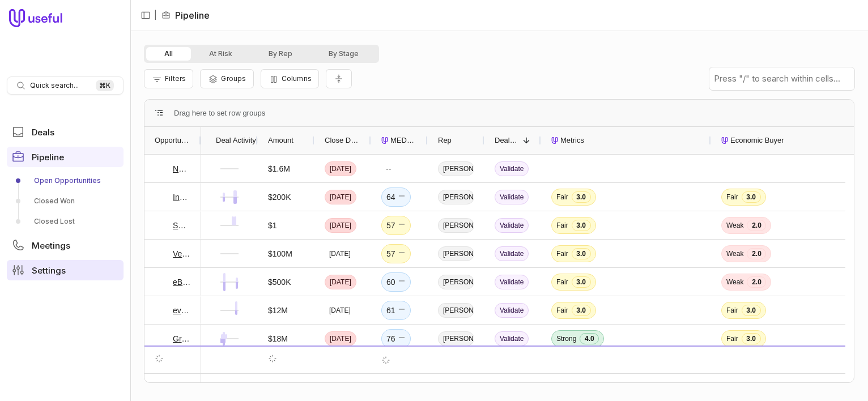 Image resolution: width=868 pixels, height=401 pixels. I want to click on a: Settings, so click(65, 270).